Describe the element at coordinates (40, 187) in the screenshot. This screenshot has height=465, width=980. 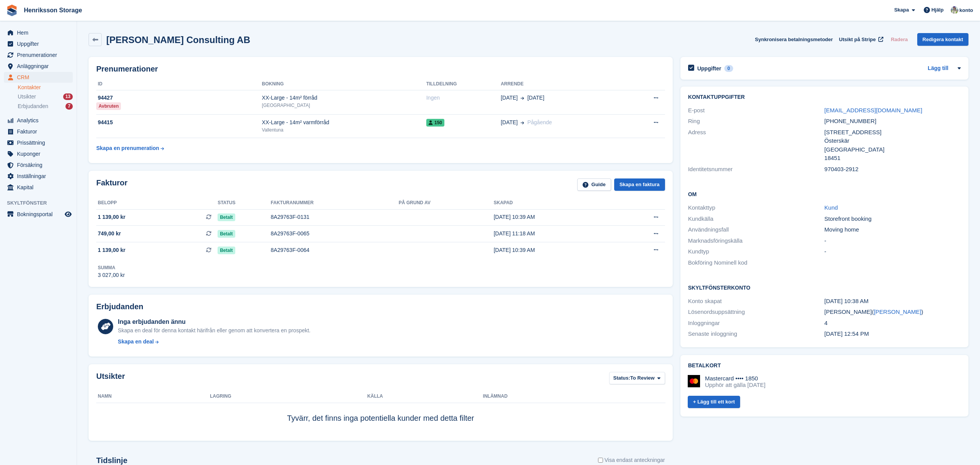
I see `span: Kapital` at that location.